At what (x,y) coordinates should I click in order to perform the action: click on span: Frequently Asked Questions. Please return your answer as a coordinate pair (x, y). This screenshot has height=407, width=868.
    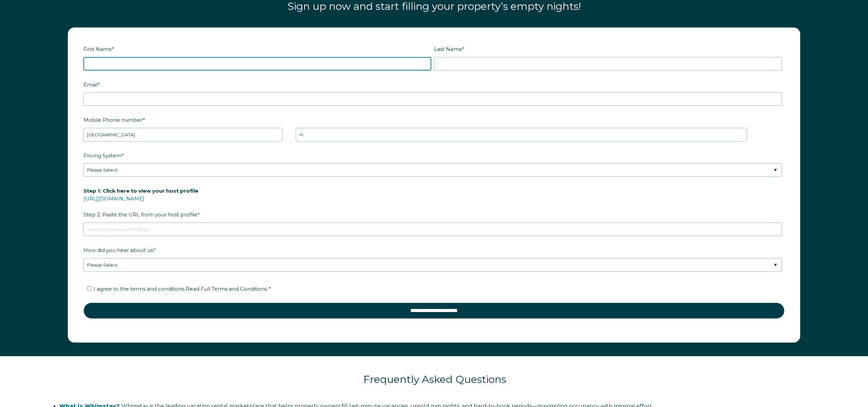
    Looking at the image, I should click on (434, 379).